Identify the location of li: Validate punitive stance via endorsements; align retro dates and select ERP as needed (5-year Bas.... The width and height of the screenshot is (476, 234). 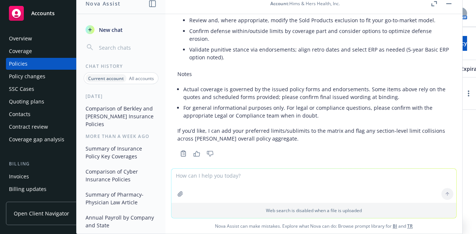
(320, 54).